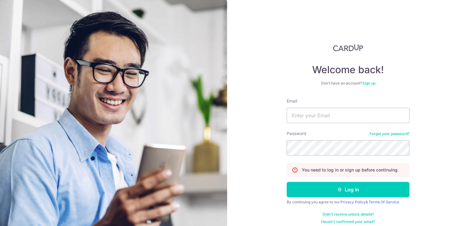 The image size is (469, 226). I want to click on p: You need to log in or sign up before continuing., so click(350, 170).